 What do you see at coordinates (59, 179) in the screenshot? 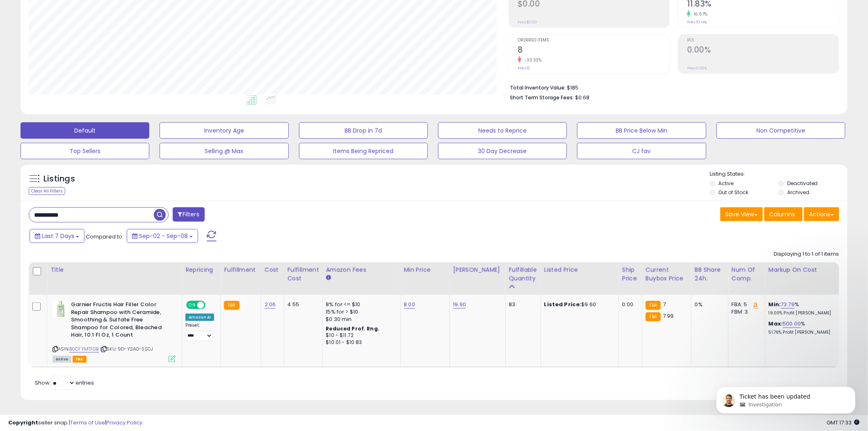
I see `h5: Listings` at bounding box center [59, 179].